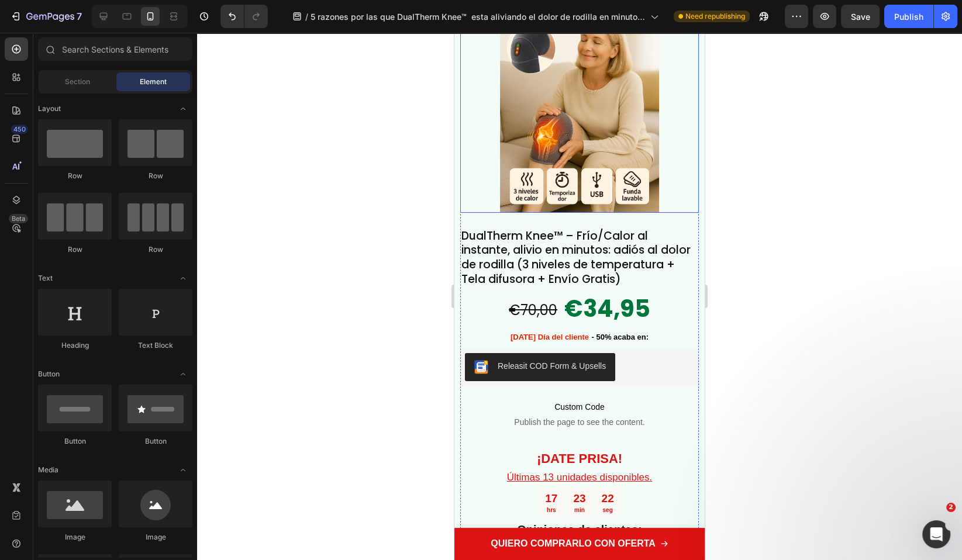 The height and width of the screenshot is (560, 962). I want to click on h1: DualTherm Knee™ – Frío/Calor al instante, alivio en minutos: adiós al dolor de rodilla (3 niveles..., so click(125, 240).